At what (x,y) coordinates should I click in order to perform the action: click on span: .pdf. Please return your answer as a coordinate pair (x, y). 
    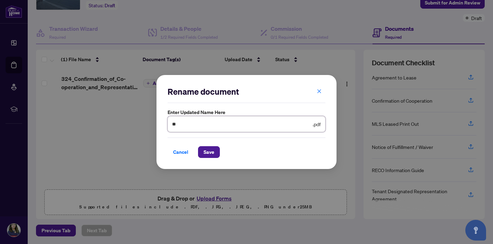
    Looking at the image, I should click on (316, 124).